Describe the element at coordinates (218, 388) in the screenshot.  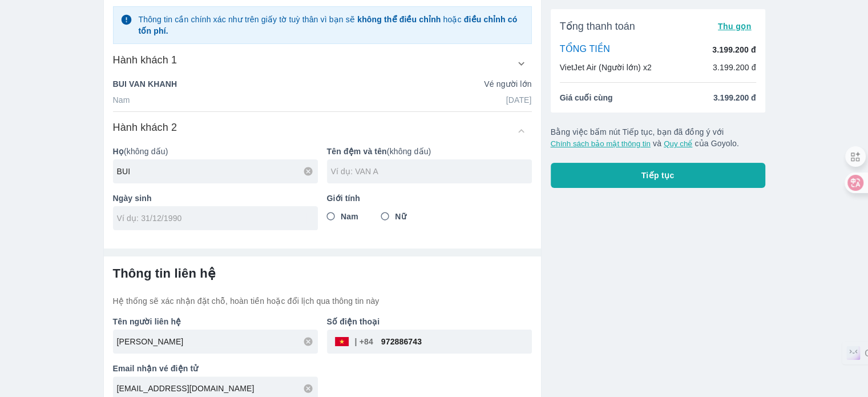
I see `input: Ví dụ: abc@gmail.com` at that location.